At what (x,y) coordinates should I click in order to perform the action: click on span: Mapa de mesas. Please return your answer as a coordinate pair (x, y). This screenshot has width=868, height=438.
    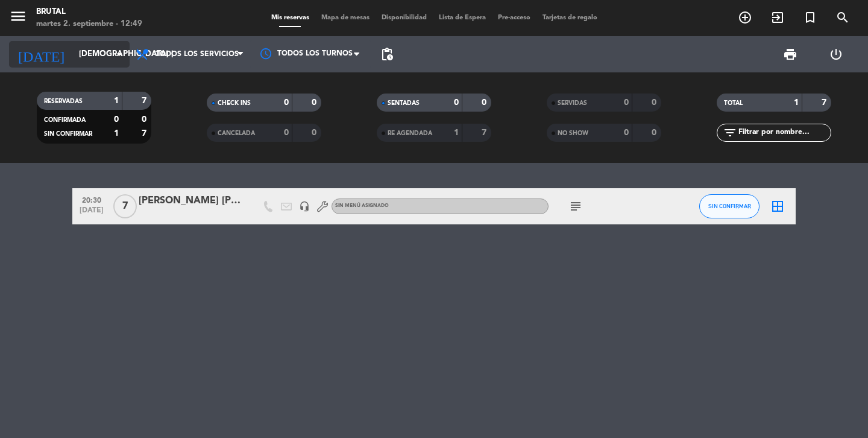
    Looking at the image, I should click on (346, 17).